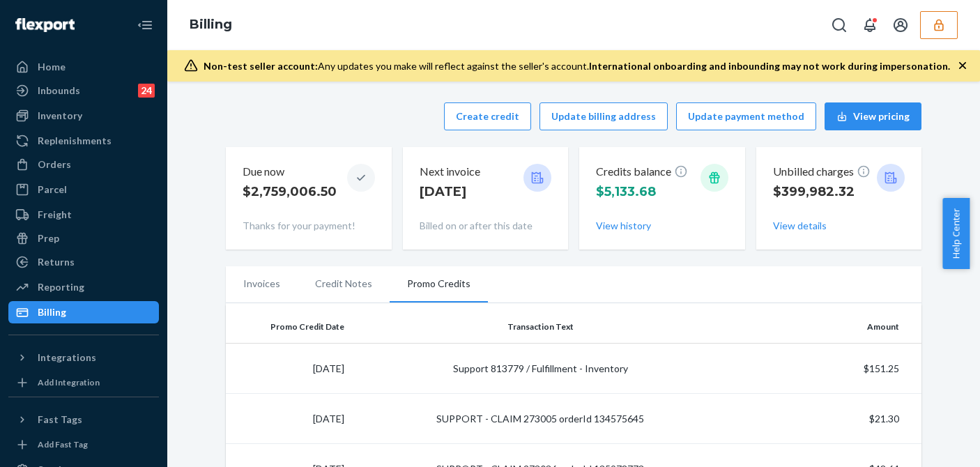 The width and height of the screenshot is (980, 467). I want to click on a: Returns, so click(84, 262).